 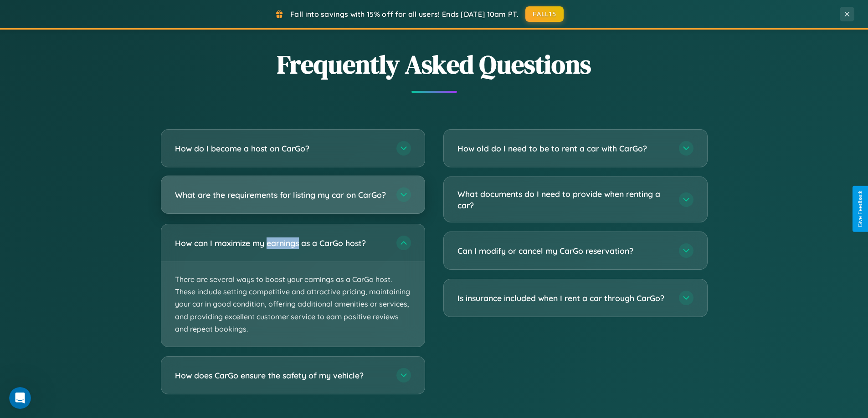 What do you see at coordinates (434, 64) in the screenshot?
I see `h2: Frequently Asked Questions` at bounding box center [434, 64].